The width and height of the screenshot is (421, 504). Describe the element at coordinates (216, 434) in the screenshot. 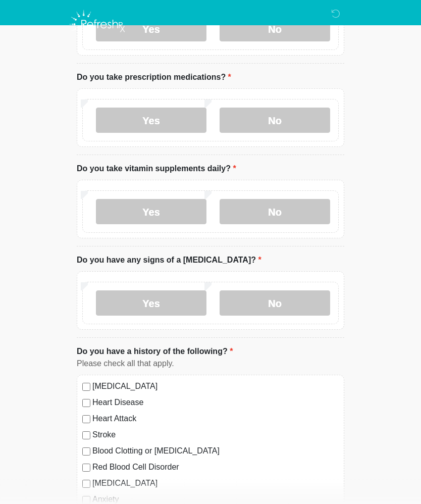

I see `label: Stroke` at that location.